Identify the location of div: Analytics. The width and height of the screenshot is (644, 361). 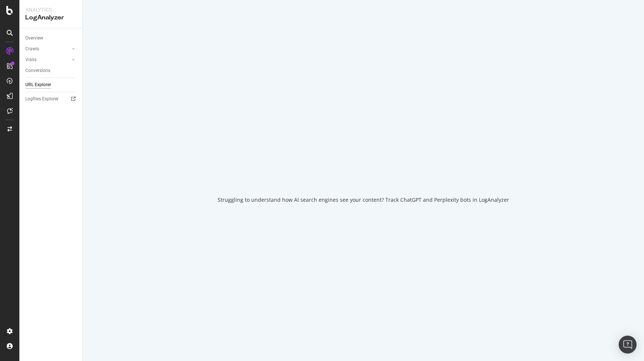
(51, 9).